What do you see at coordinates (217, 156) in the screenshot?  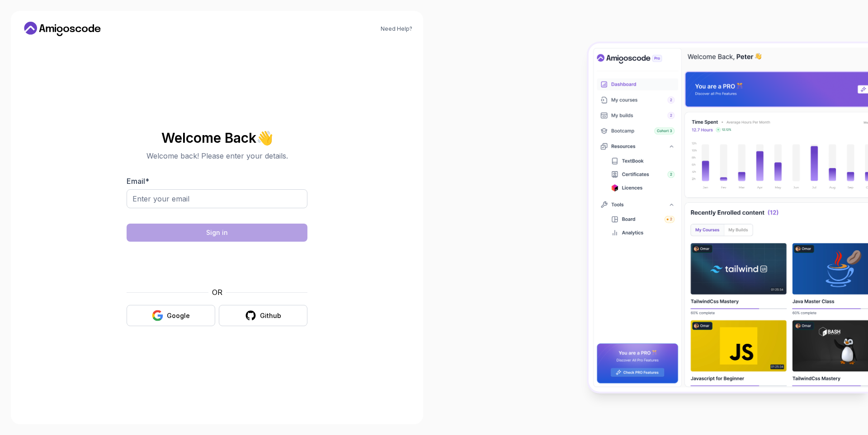 I see `p: Welcome back! Please enter your details.` at bounding box center [217, 156].